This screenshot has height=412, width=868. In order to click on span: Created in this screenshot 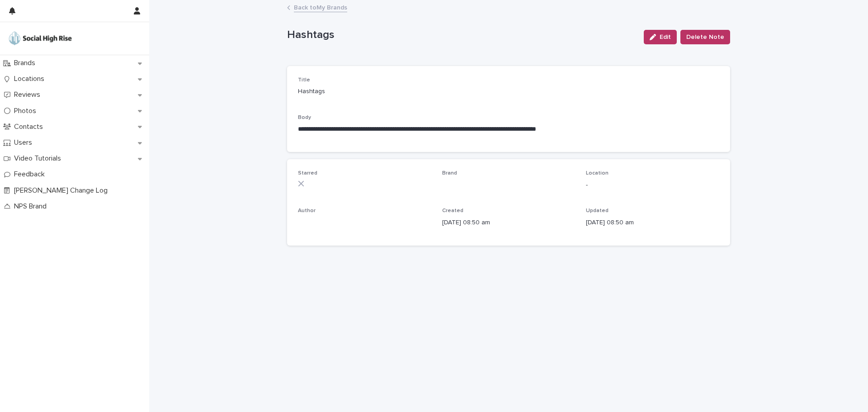, I will do `click(452, 211)`.